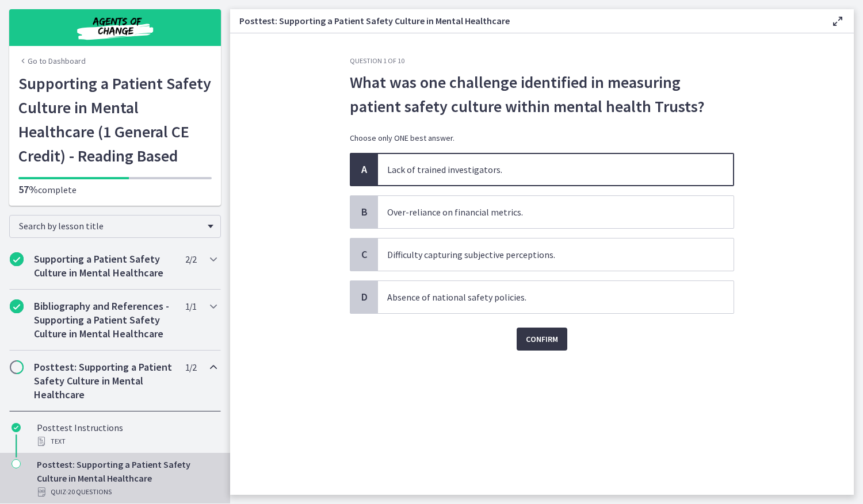  I want to click on div: Posttest: Supporting a Patient Safety Culture in Mental Healthcare, so click(127, 478).